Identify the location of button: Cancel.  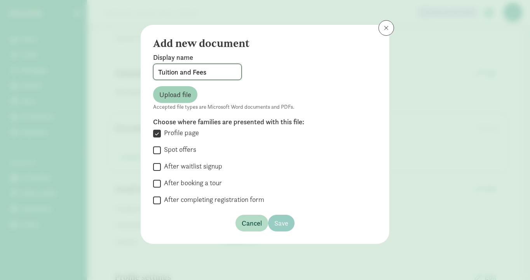
(252, 223).